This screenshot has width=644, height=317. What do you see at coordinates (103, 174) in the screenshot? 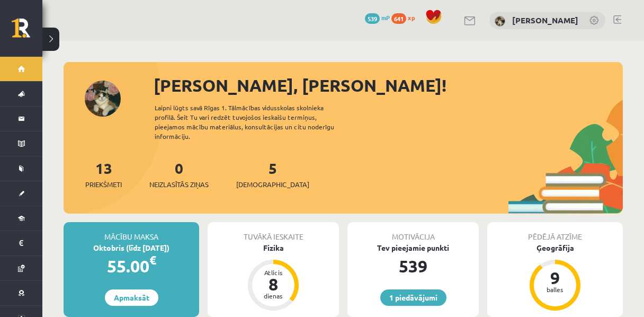
I see `a: 13Priekšmeti` at bounding box center [103, 174].